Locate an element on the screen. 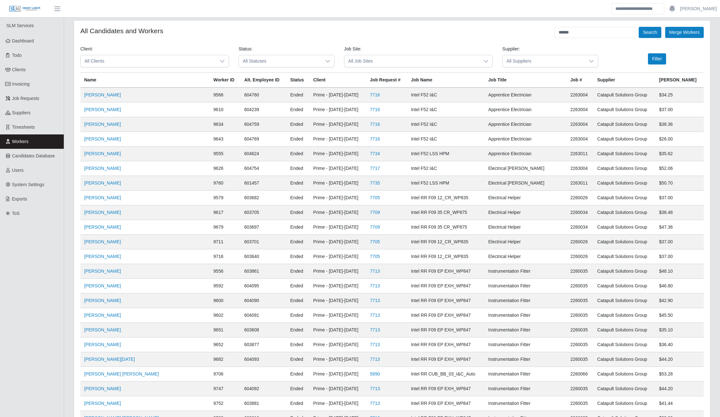 This screenshot has height=417, width=720. td: 603877 is located at coordinates (264, 345).